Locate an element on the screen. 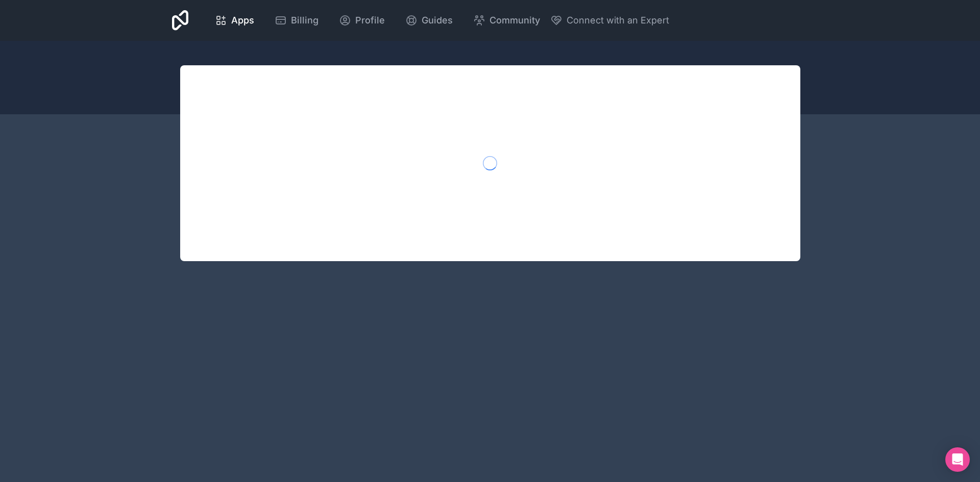  span: Profile is located at coordinates (370, 21).